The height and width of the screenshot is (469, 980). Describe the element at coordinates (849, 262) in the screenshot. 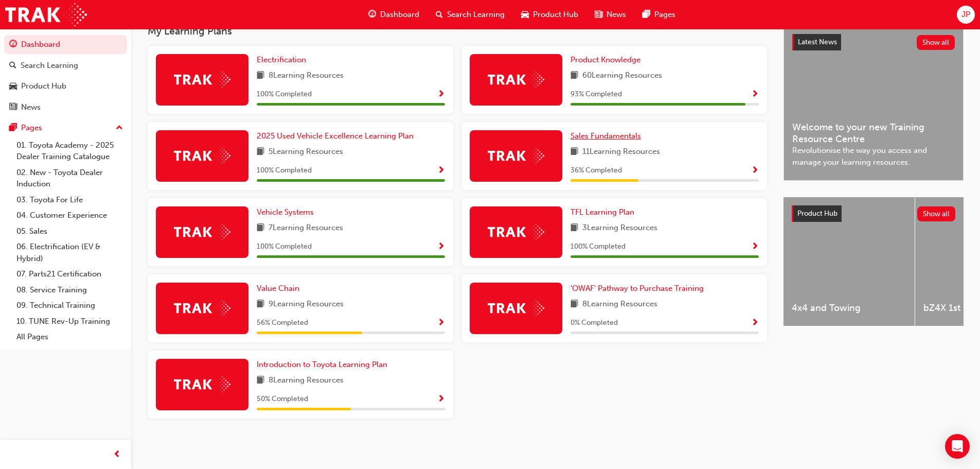

I see `a: 4x4 and Towing` at that location.